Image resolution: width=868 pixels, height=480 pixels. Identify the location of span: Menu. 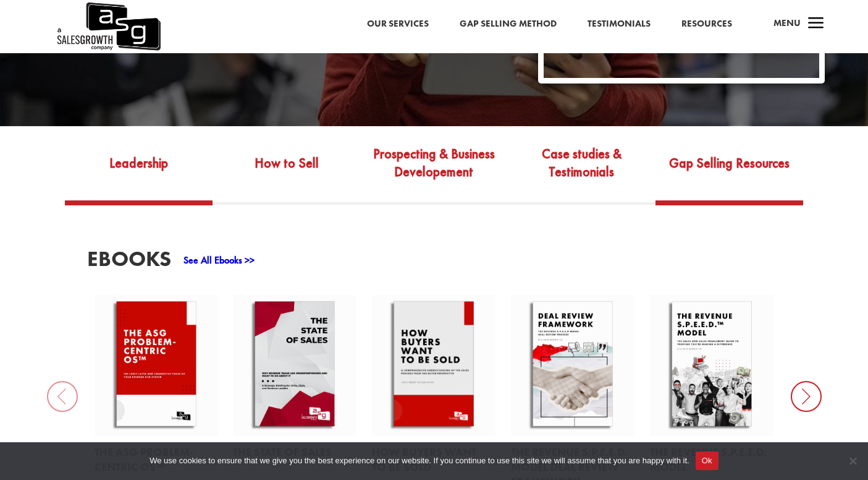
(787, 23).